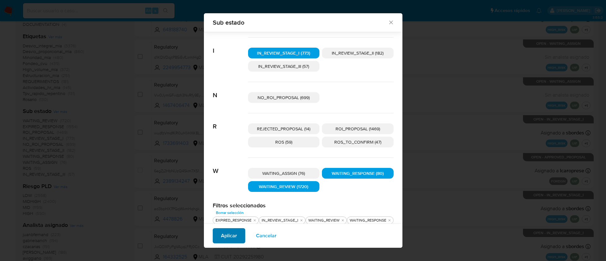  I want to click on span: IN_REVIEW_STAGE_III (57), so click(284, 66).